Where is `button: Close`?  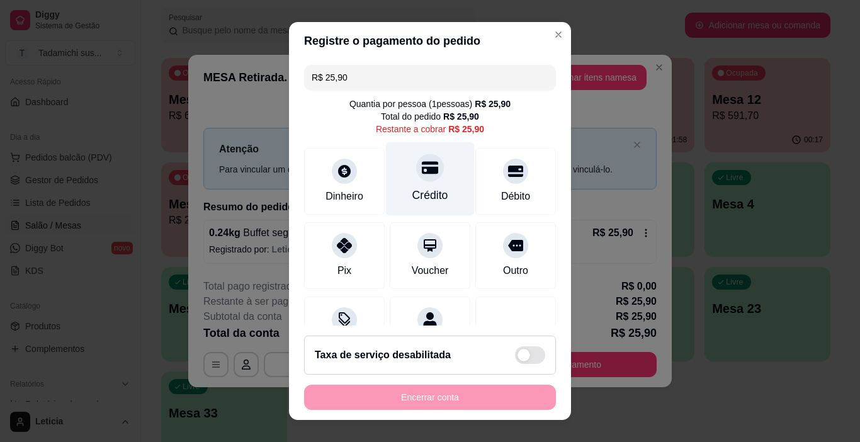
button: Close is located at coordinates (558, 35).